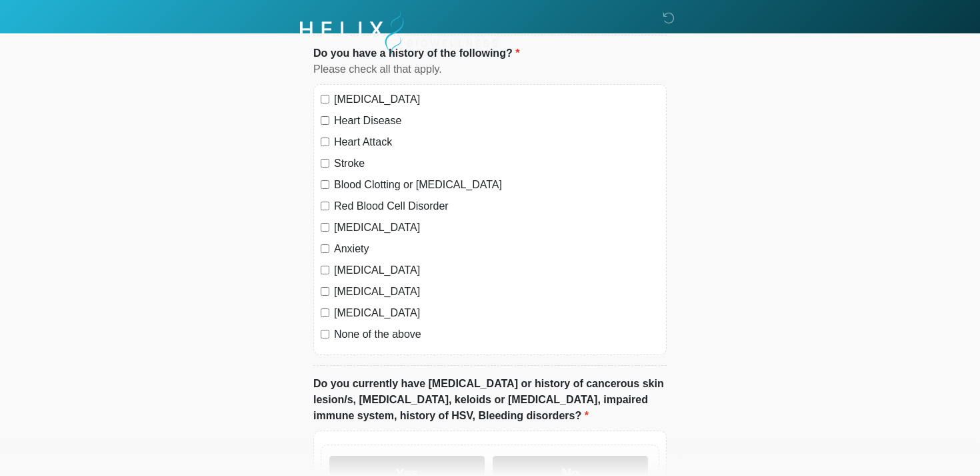  I want to click on label: Stroke, so click(497, 163).